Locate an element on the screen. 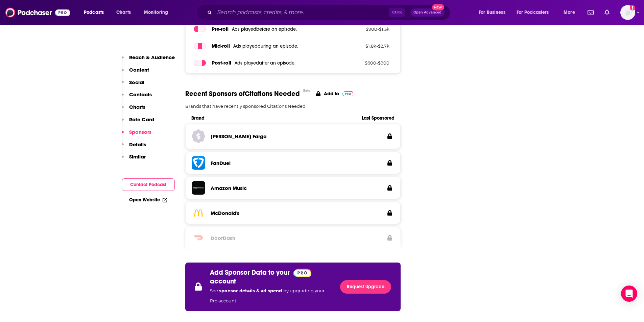 The image size is (644, 322). h3: Amazon Music is located at coordinates (228, 188).